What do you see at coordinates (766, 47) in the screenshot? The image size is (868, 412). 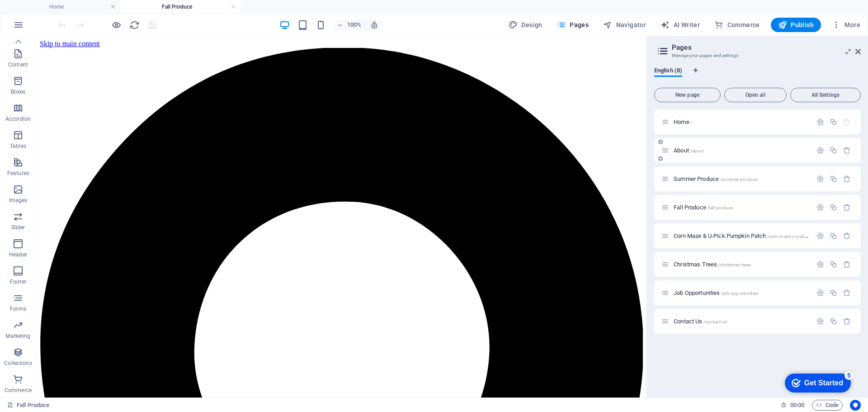 I see `h2: Pages` at bounding box center [766, 47].